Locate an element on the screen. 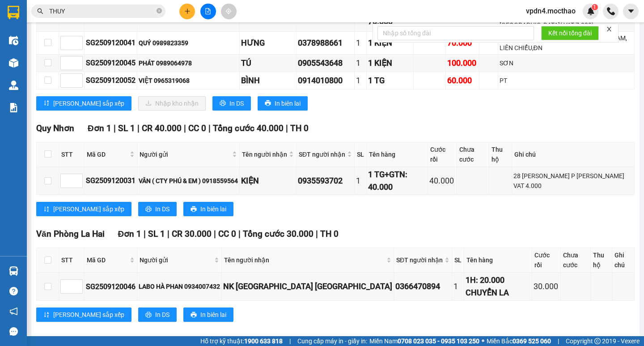  td: 0935593702 is located at coordinates (325, 181).